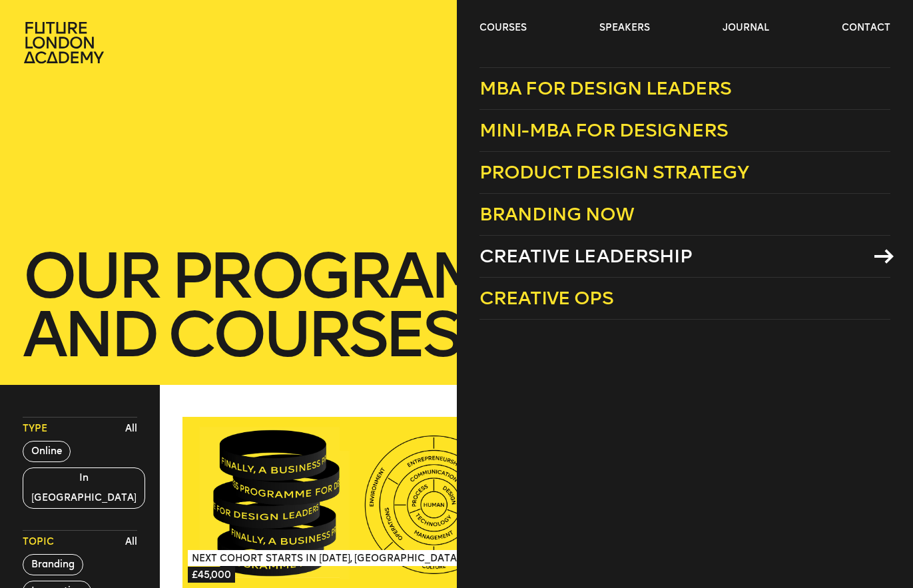  Describe the element at coordinates (625, 28) in the screenshot. I see `a: speakers` at that location.